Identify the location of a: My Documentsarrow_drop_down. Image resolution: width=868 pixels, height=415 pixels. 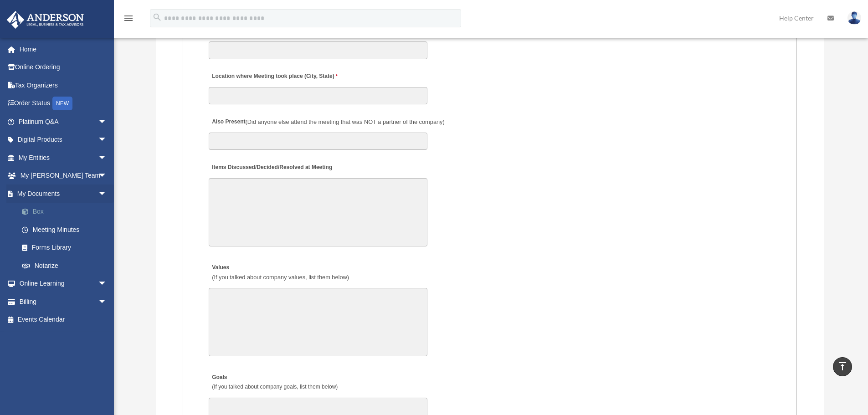
(63, 194).